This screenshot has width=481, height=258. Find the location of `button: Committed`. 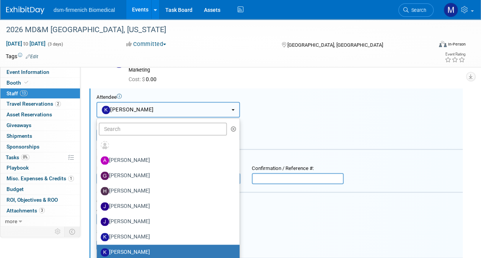

button: Committed is located at coordinates (146, 44).